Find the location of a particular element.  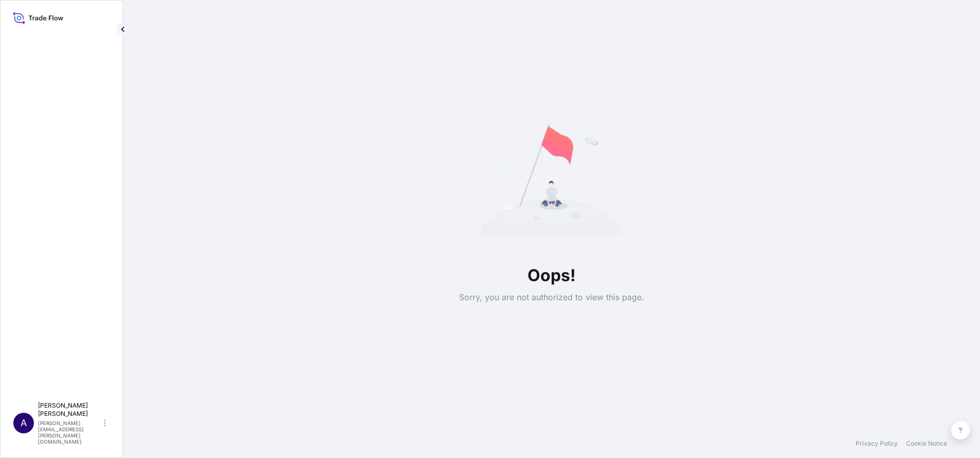

span: A is located at coordinates (23, 423).